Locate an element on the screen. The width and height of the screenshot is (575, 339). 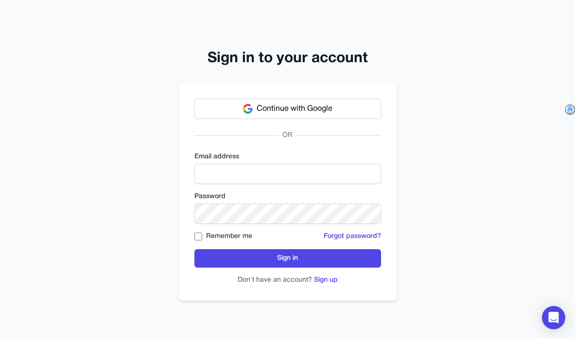
button: Forgot password? is located at coordinates (352, 237).